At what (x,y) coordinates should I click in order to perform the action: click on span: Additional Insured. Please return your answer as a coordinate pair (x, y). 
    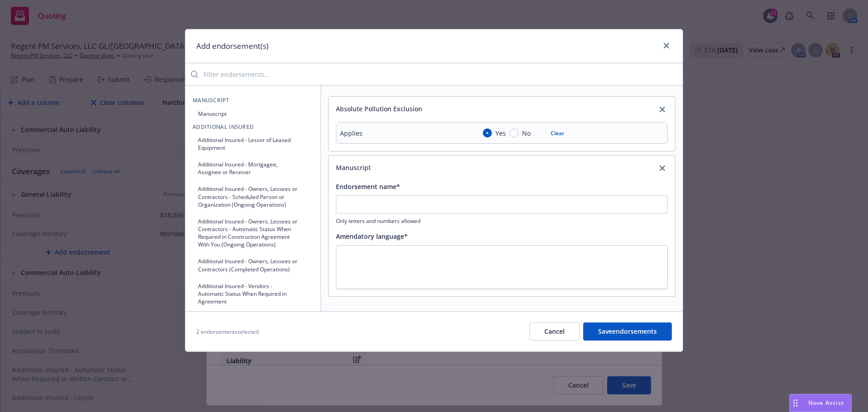
    Looking at the image, I should click on (252, 127).